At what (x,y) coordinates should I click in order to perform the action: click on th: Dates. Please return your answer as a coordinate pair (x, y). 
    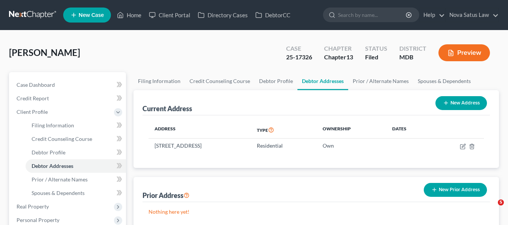
    Looking at the image, I should click on (409, 130).